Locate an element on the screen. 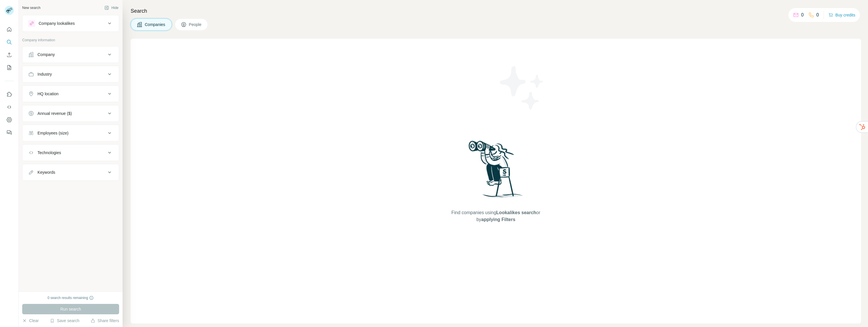  img: Surfe Illustration - Woman searching with binoculars is located at coordinates (496, 171).